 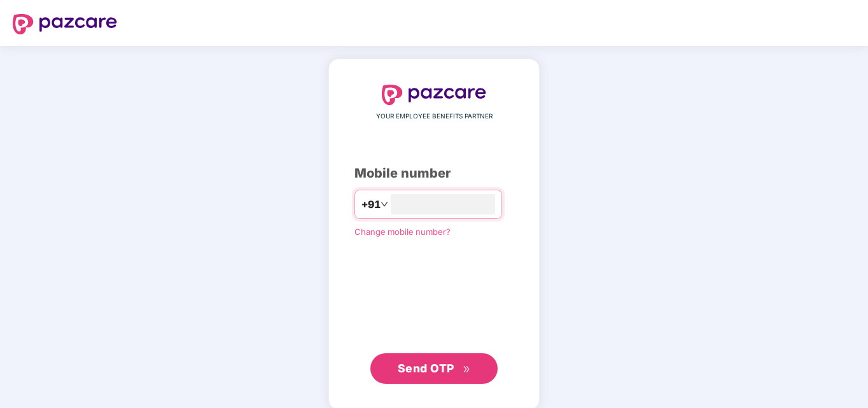 What do you see at coordinates (434, 368) in the screenshot?
I see `button: Send OTPdouble-right` at bounding box center [434, 368].